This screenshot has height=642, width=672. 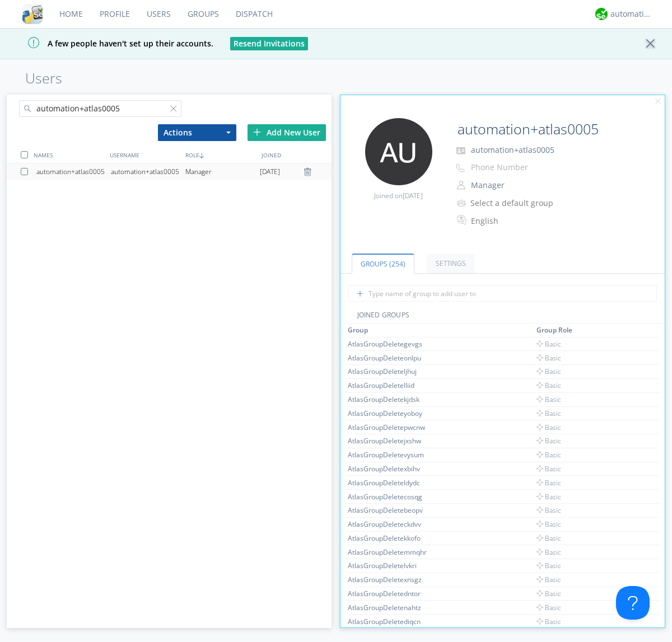 I want to click on span: A few people haven't set up their accounts., so click(x=111, y=43).